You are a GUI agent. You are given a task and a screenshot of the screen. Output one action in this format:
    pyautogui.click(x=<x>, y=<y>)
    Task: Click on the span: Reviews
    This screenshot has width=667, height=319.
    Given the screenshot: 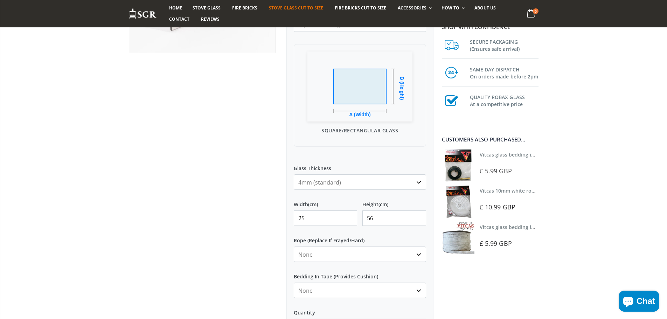 What is the action you would take?
    pyautogui.click(x=210, y=19)
    